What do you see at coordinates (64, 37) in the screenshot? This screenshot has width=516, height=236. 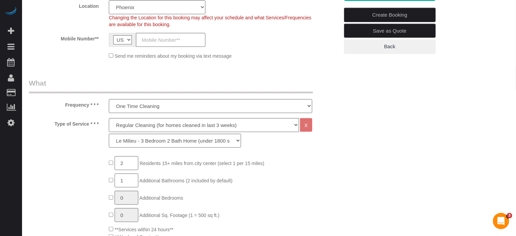 I see `label: Mobile Number**` at bounding box center [64, 37].